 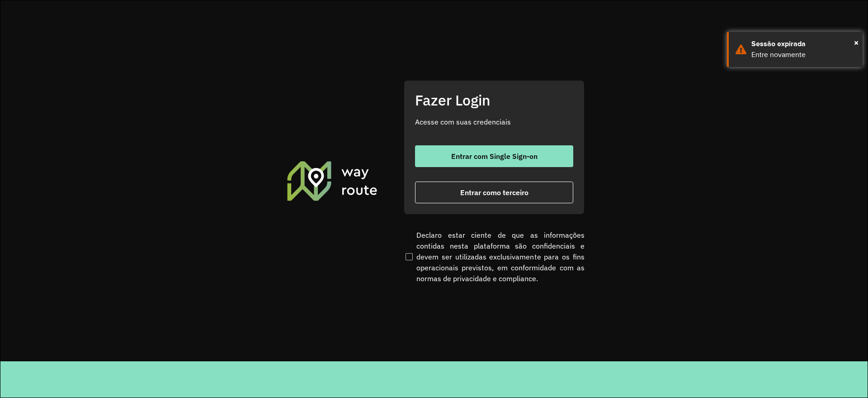 What do you see at coordinates (803, 55) in the screenshot?
I see `div: Entre novamente` at bounding box center [803, 55].